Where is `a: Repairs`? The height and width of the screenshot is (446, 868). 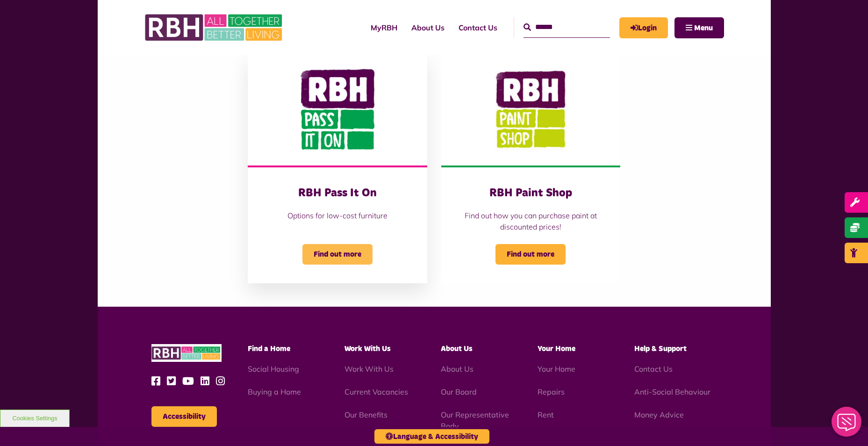 a: Repairs is located at coordinates (551, 392).